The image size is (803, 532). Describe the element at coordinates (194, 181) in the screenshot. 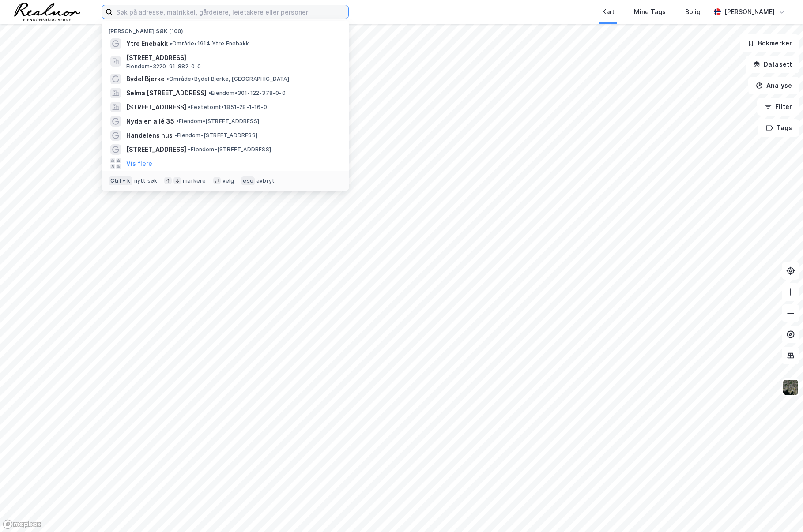

I see `div: markere` at that location.